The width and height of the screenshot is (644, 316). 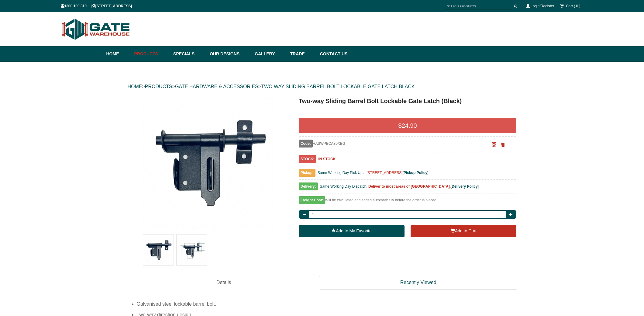 What do you see at coordinates (327, 159) in the screenshot?
I see `b: IN STOCK` at bounding box center [327, 159].